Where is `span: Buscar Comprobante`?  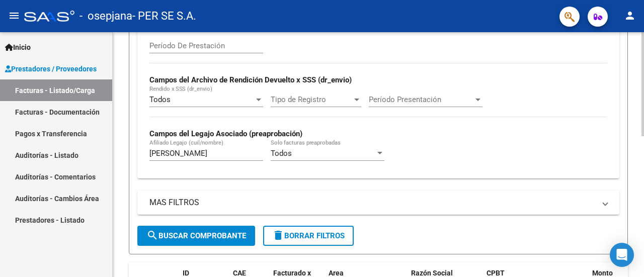 span: Buscar Comprobante is located at coordinates (196, 236).